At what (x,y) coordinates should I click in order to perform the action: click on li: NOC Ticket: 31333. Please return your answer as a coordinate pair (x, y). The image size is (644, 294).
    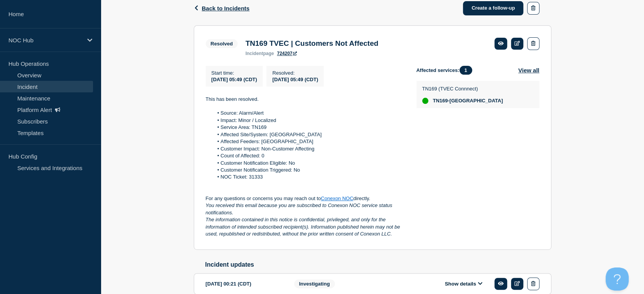
    Looking at the image, I should click on (308, 177).